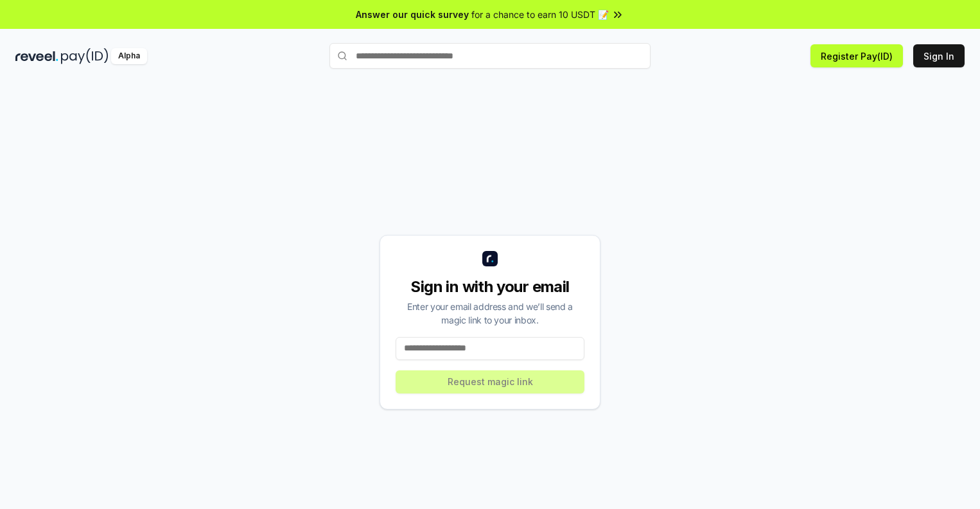  What do you see at coordinates (490, 259) in the screenshot?
I see `img: logo_small` at bounding box center [490, 259].